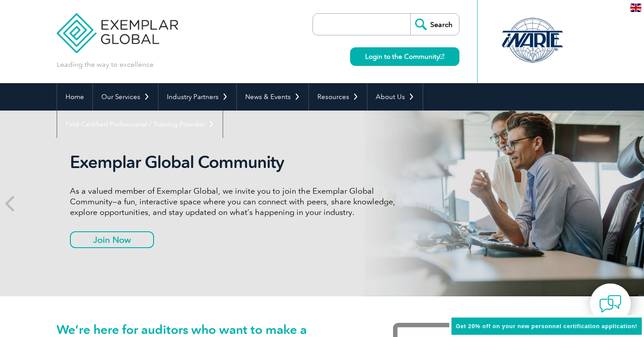 The image size is (644, 337). What do you see at coordinates (112, 240) in the screenshot?
I see `a: Join Now` at bounding box center [112, 240].